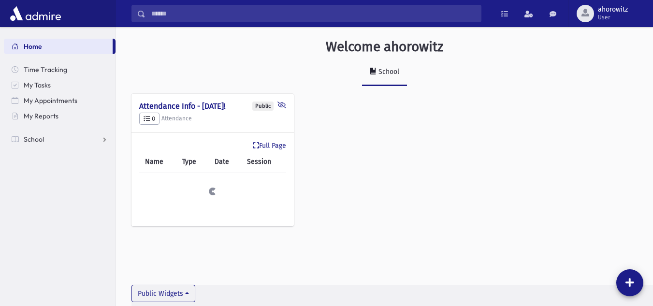 This screenshot has width=653, height=306. Describe the element at coordinates (33, 46) in the screenshot. I see `span: Home` at that location.